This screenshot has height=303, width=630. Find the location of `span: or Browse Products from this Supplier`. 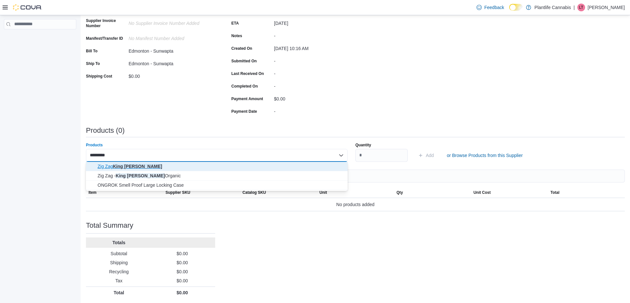

span: or Browse Products from this Supplier is located at coordinates (485, 155).